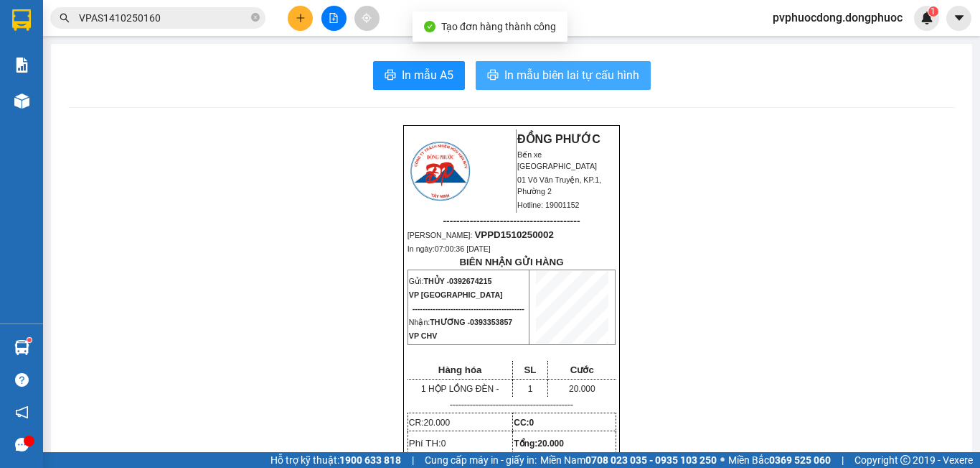 This screenshot has height=468, width=980. Describe the element at coordinates (420, 75) in the screenshot. I see `button: printerIn mẫu A5` at that location.